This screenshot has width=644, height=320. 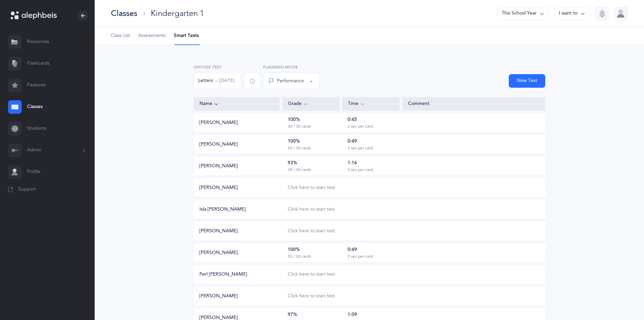 What do you see at coordinates (370, 104) in the screenshot?
I see `div: Time` at bounding box center [370, 104].